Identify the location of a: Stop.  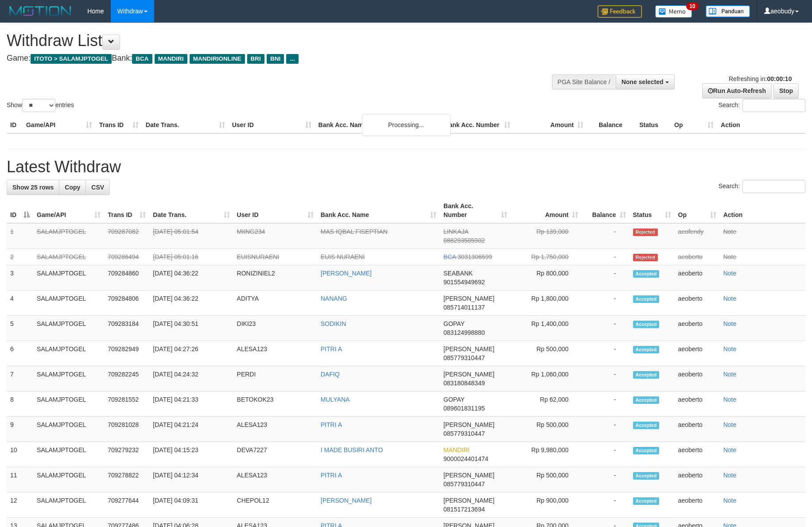
(786, 91).